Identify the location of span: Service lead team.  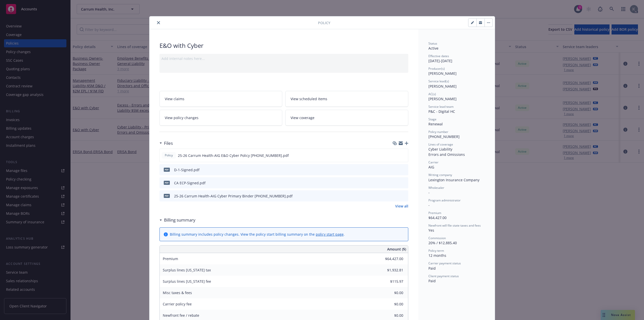
(441, 106).